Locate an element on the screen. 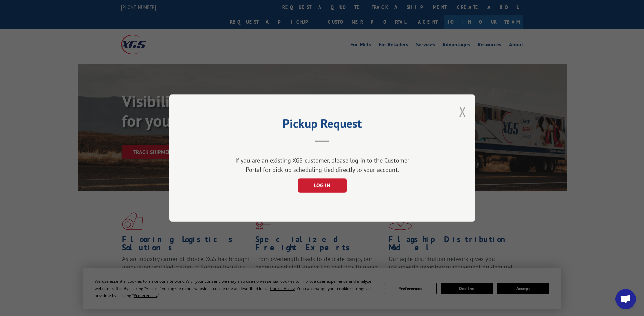 Image resolution: width=644 pixels, height=316 pixels. a: LOG IN is located at coordinates (322, 186).